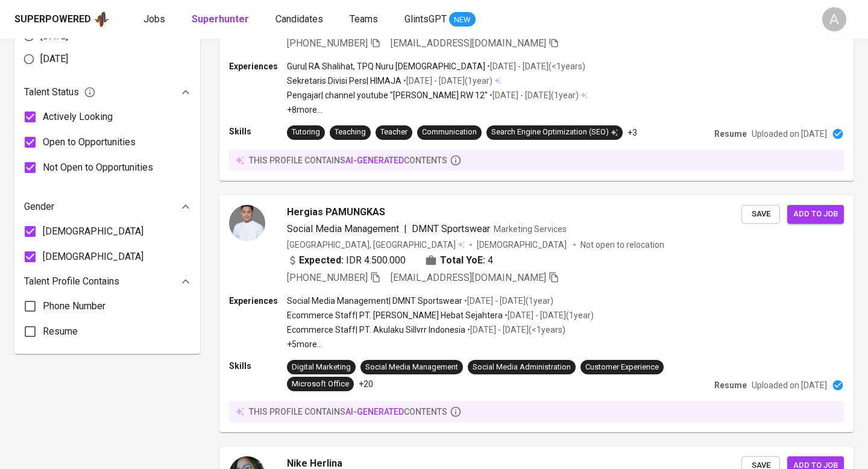  Describe the element at coordinates (761, 214) in the screenshot. I see `span: Save` at that location.